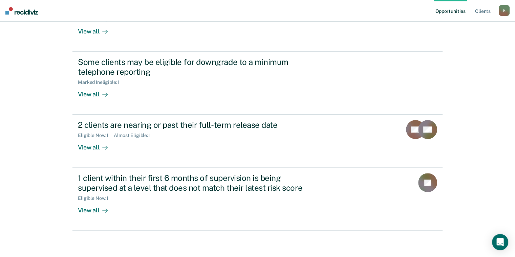 Image resolution: width=515 pixels, height=257 pixels. Describe the element at coordinates (134, 135) in the screenshot. I see `div: Almost Eligible : 1` at that location.